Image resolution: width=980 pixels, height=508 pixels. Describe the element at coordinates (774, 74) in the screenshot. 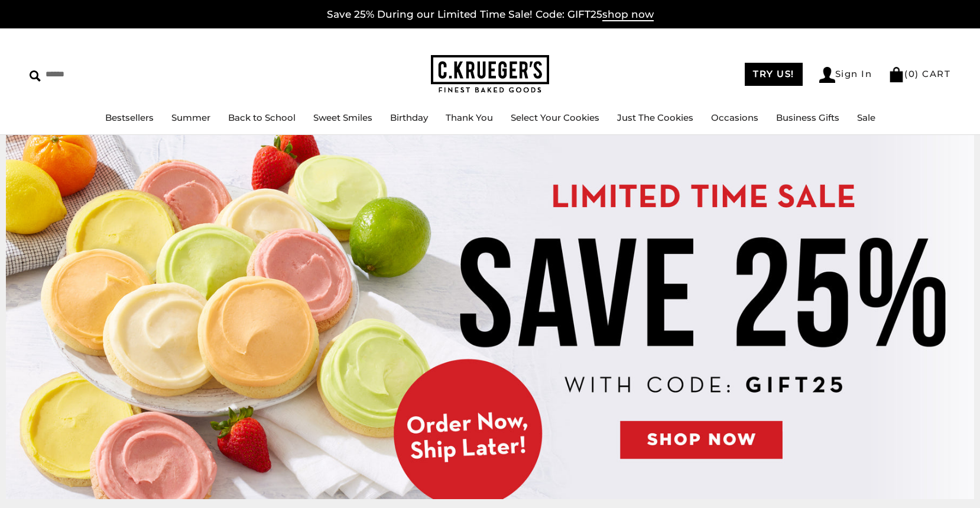

I see `a: TRY US!` at that location.